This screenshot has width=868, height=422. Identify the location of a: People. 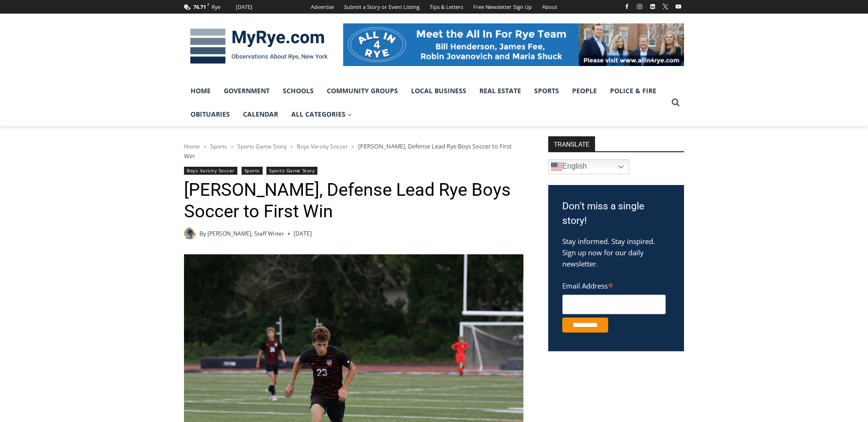
(584, 90).